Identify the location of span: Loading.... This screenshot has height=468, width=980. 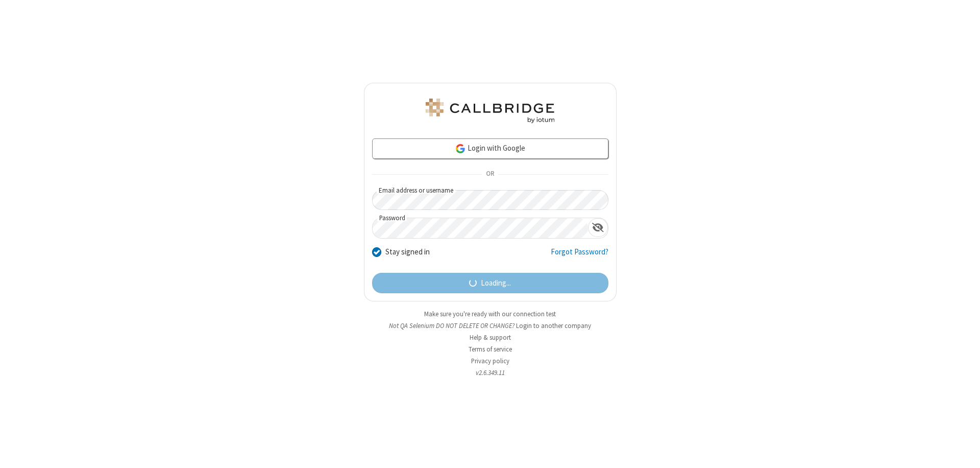
(496, 283).